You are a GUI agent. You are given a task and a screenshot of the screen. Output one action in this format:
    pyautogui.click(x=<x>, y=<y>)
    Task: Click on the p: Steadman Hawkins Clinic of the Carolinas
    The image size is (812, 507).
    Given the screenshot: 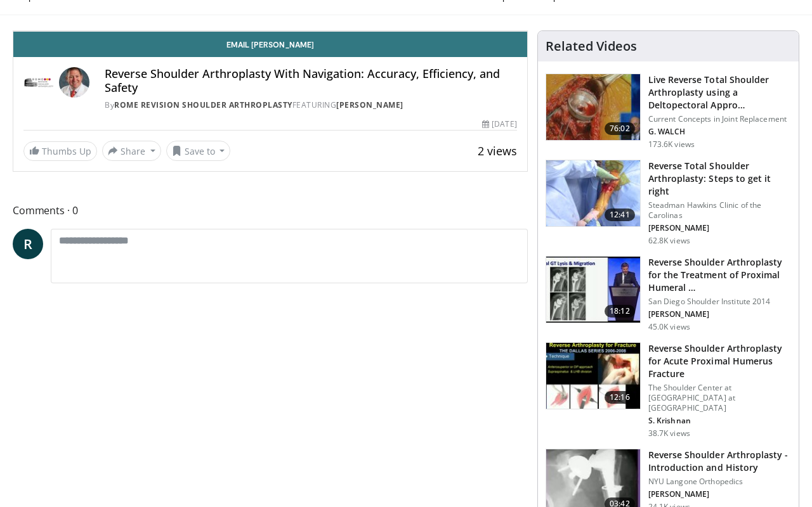 What is the action you would take?
    pyautogui.click(x=719, y=210)
    